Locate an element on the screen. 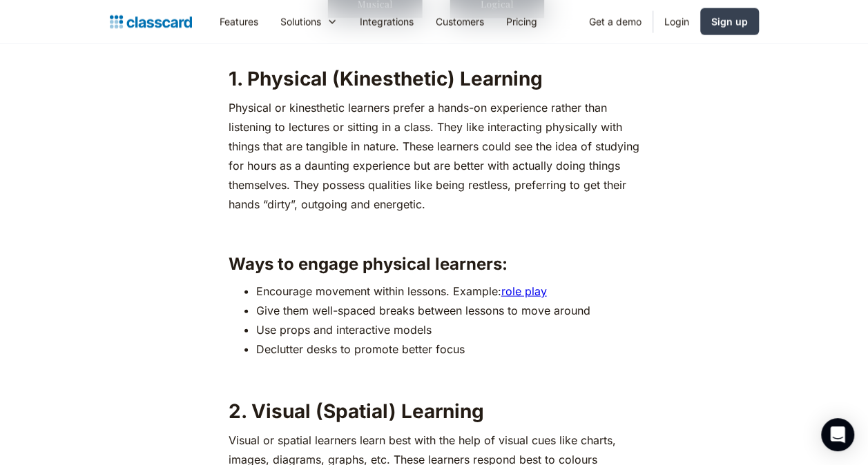  a: Features is located at coordinates (239, 22).